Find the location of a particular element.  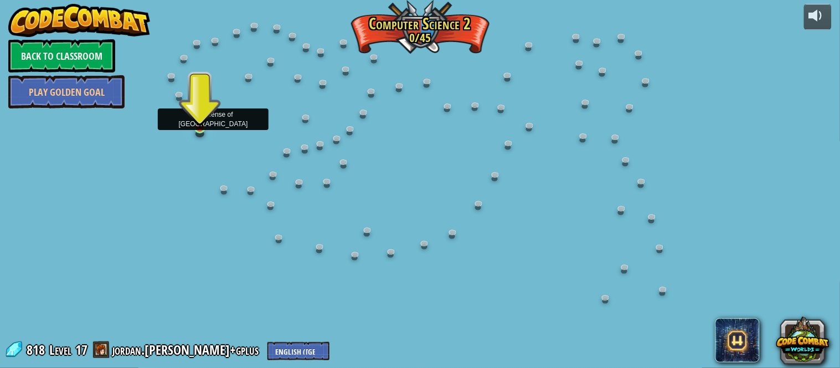

button: Adjust volume is located at coordinates (818, 17).